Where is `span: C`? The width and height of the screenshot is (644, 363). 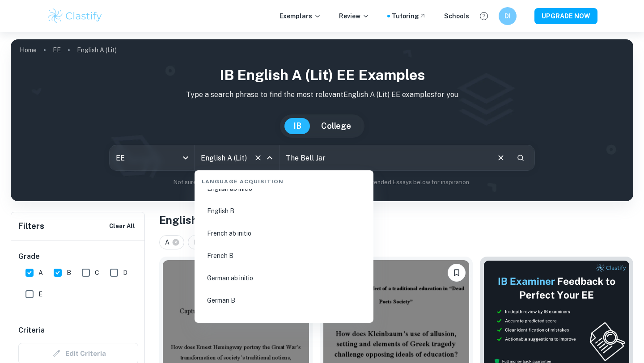 span: C is located at coordinates (97, 273).